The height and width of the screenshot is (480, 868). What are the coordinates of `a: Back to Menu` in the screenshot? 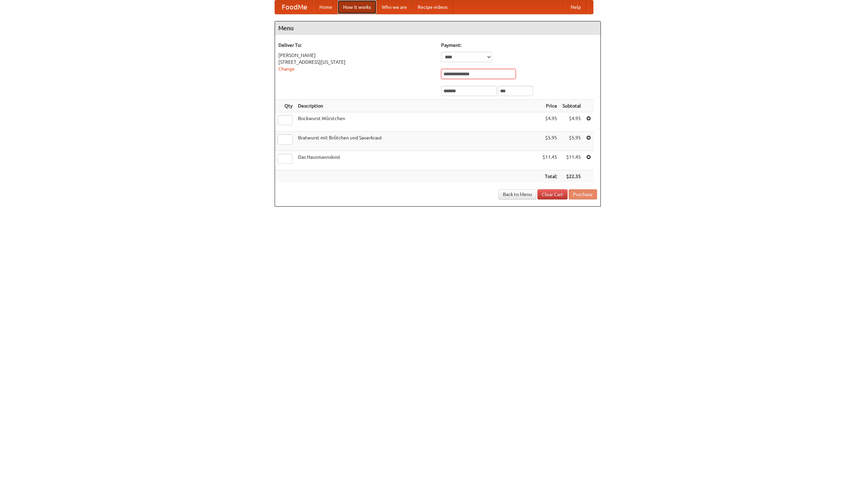 It's located at (517, 194).